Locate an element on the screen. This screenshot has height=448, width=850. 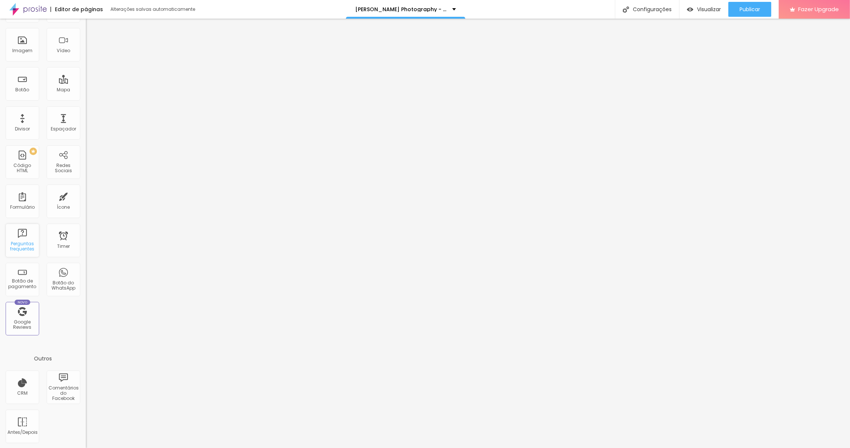
div: Código HTML is located at coordinates (22, 168).